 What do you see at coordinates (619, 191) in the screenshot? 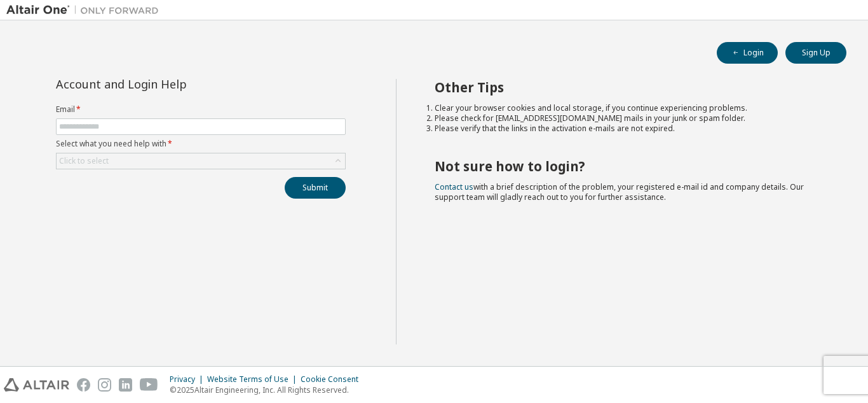
I see `span: with a brief description of the problem, your registered e-mail id and company details. Our suppo...` at bounding box center [619, 191].